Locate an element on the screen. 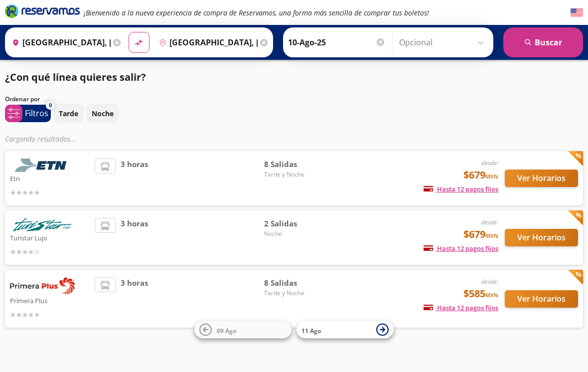 This screenshot has height=372, width=588. em: Cargando resultados ... is located at coordinates (40, 138).